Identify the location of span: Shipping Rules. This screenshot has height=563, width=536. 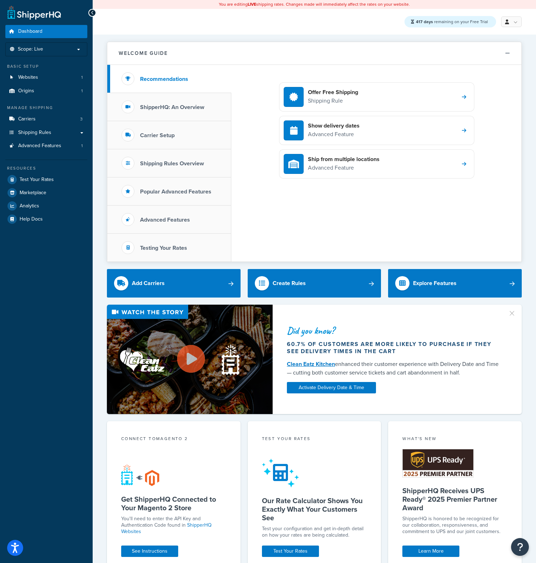
(35, 133).